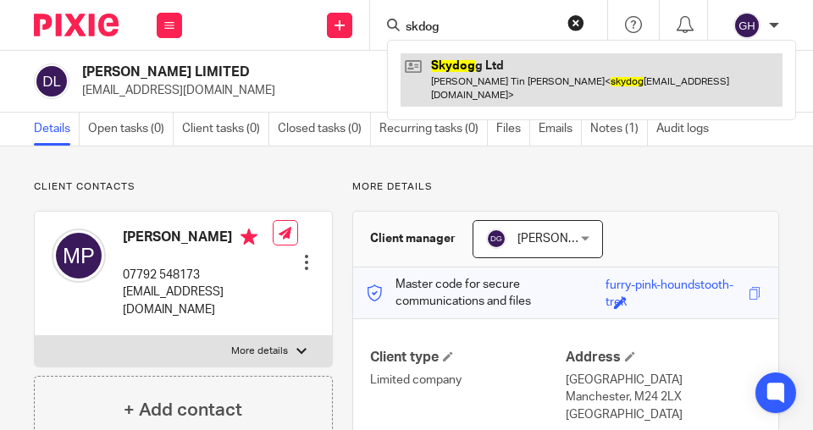 The height and width of the screenshot is (430, 813). I want to click on h4: Client type, so click(467, 357).